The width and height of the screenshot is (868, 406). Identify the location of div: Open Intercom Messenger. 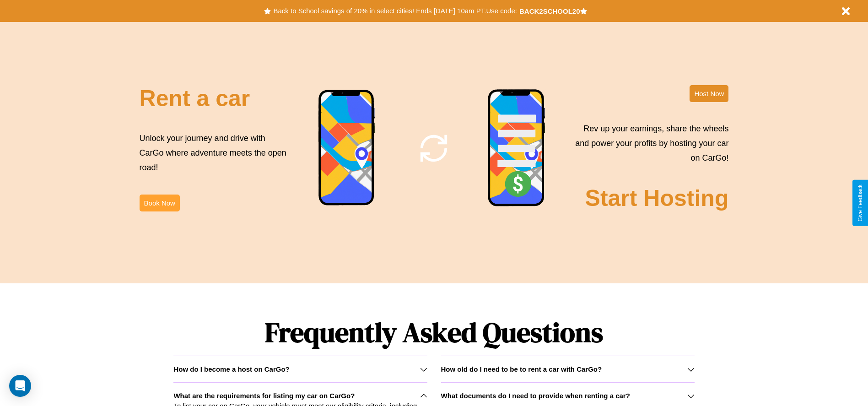
(20, 386).